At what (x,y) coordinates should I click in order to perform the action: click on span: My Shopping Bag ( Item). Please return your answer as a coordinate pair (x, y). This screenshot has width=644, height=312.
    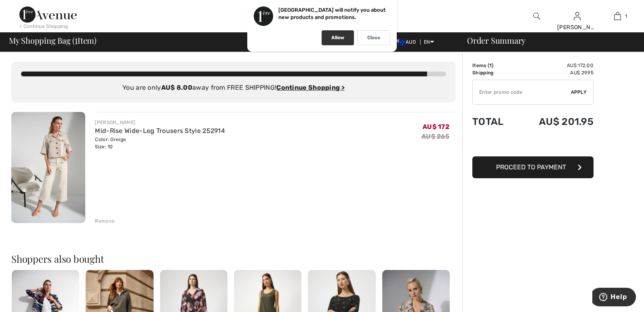
    Looking at the image, I should click on (52, 41).